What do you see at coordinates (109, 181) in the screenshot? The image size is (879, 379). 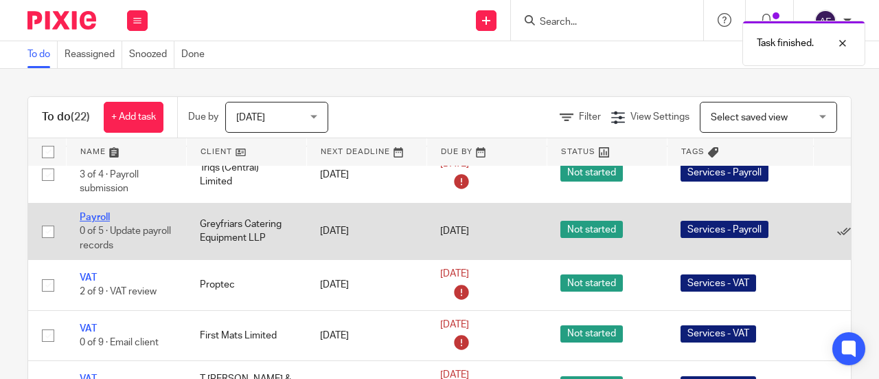 I see `span: 3 of 4 · Payroll submission` at bounding box center [109, 181].